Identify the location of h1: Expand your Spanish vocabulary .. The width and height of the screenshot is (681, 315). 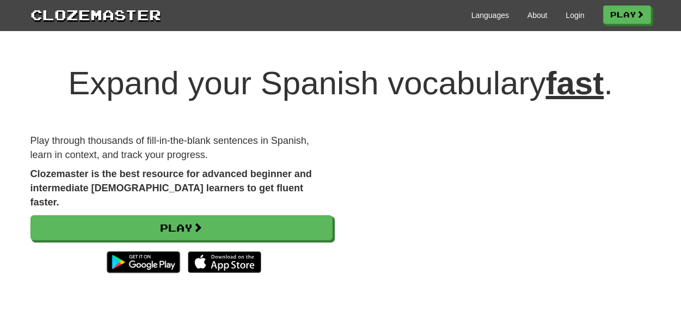
(341, 83).